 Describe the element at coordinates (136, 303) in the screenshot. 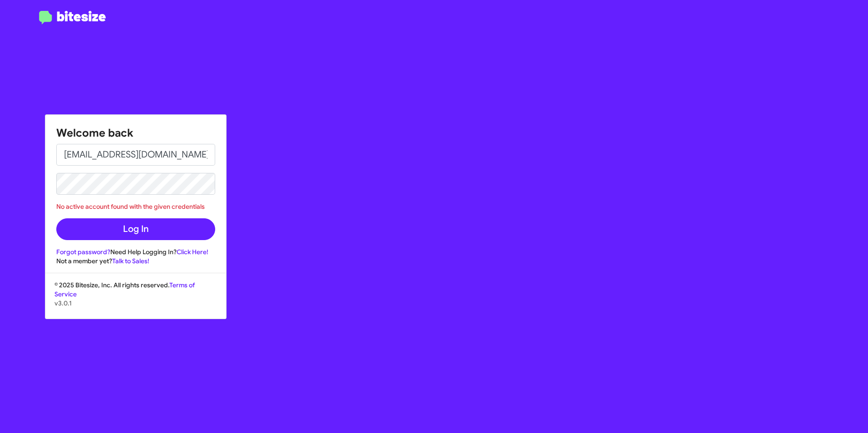

I see `p: v3.0.1` at that location.